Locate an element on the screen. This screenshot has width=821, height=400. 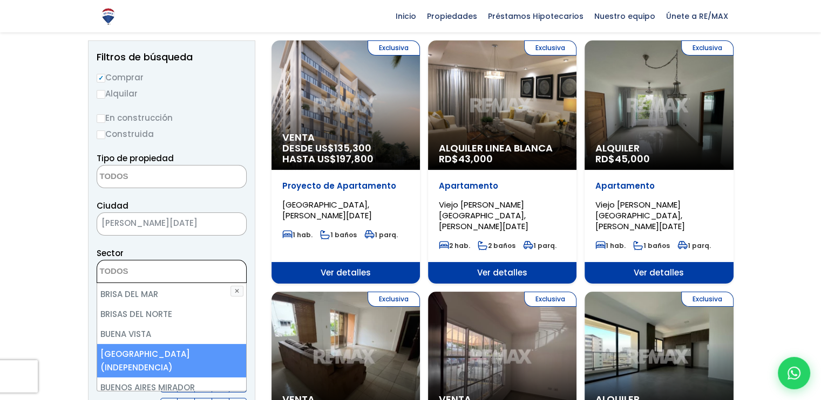
span: Préstamos Hipotecarios is located at coordinates (535, 16).